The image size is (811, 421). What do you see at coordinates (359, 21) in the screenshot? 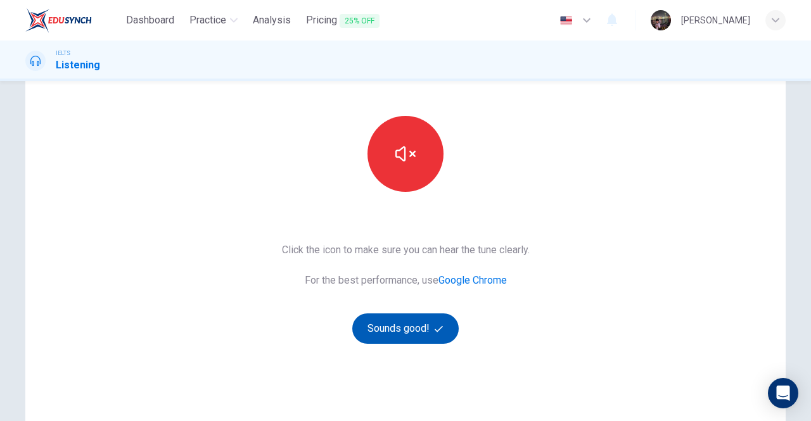
I see `span: 25% OFF` at bounding box center [359, 21].